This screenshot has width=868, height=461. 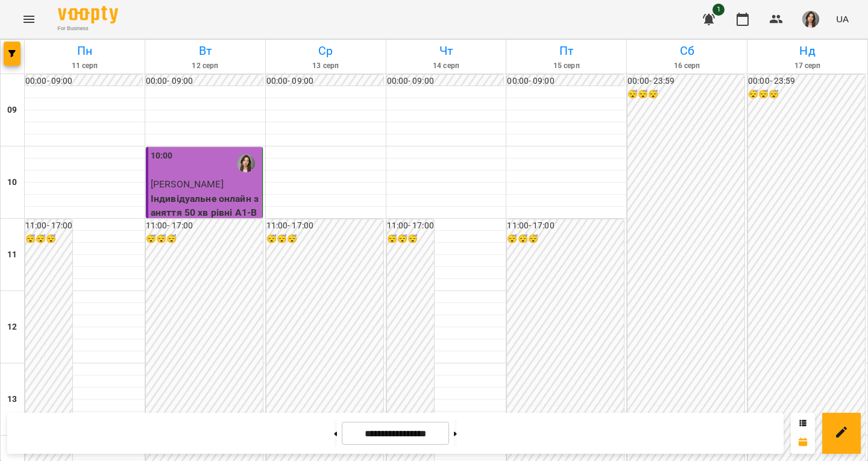 I want to click on h6: 13, so click(x=12, y=399).